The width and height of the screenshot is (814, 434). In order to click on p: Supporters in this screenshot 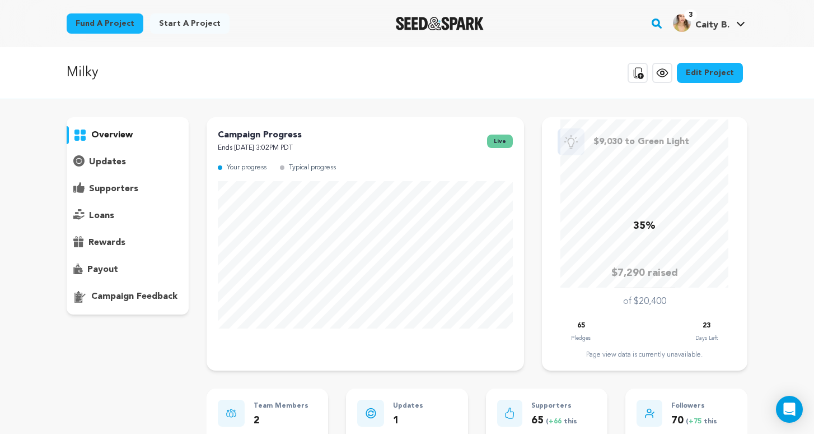, I will do `click(564, 406)`.